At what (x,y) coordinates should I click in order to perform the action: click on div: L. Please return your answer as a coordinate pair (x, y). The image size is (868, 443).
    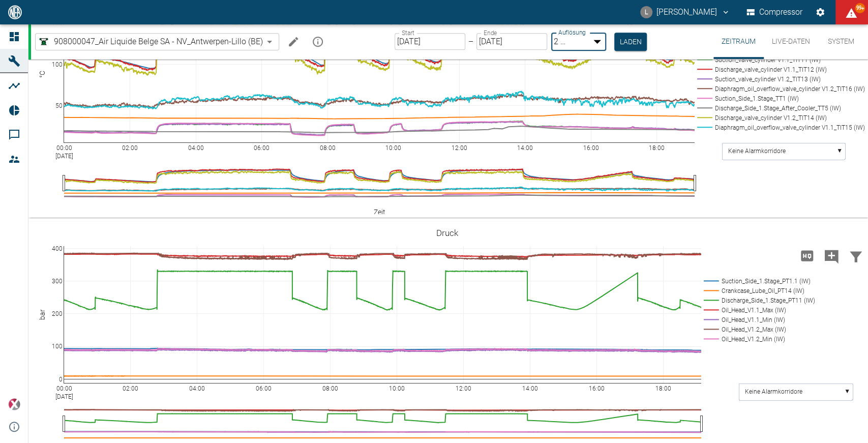
    Looking at the image, I should click on (647, 12).